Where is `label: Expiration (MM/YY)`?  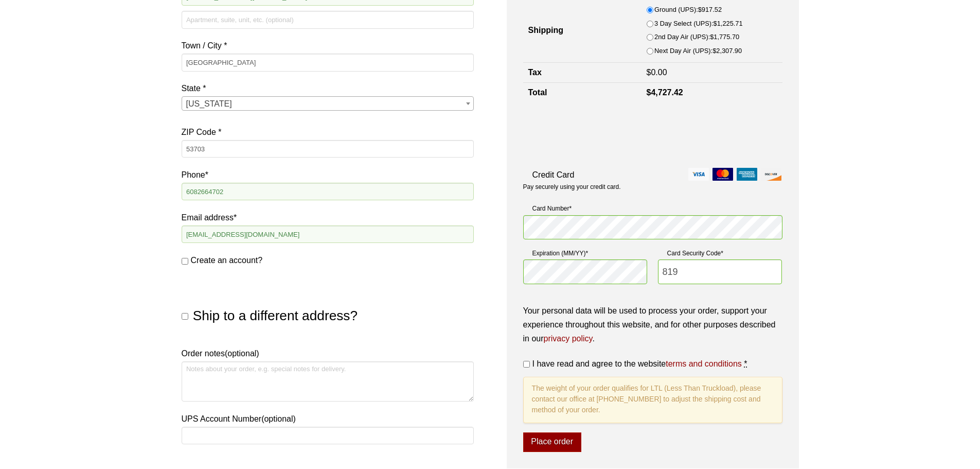
label: Expiration (MM/YY) is located at coordinates (586, 253).